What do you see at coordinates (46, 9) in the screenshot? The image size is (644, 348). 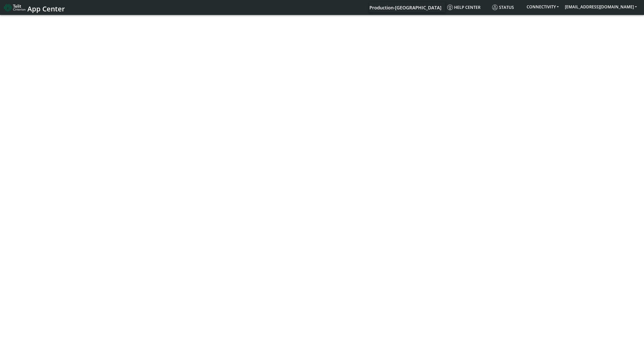 I see `span: App Center` at bounding box center [46, 9].